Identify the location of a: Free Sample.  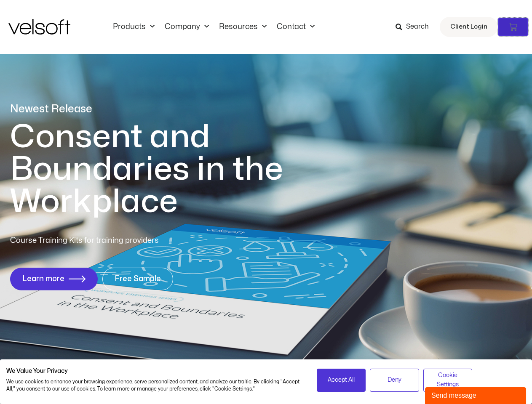
(138, 279).